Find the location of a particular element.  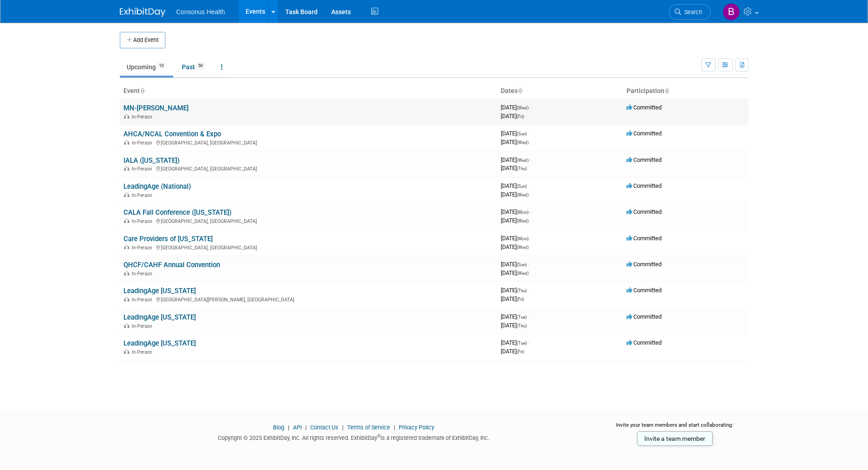

a: Contact Us is located at coordinates (324, 428).